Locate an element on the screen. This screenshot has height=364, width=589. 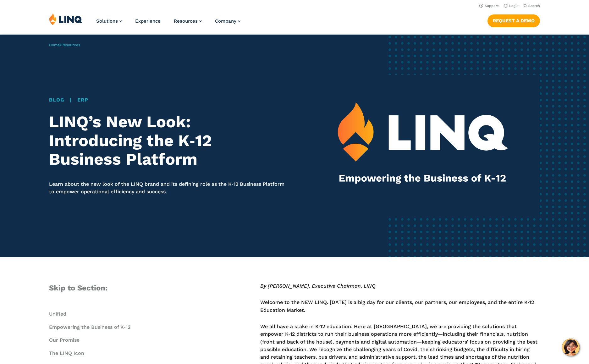
a: Our Promise is located at coordinates (64, 340).